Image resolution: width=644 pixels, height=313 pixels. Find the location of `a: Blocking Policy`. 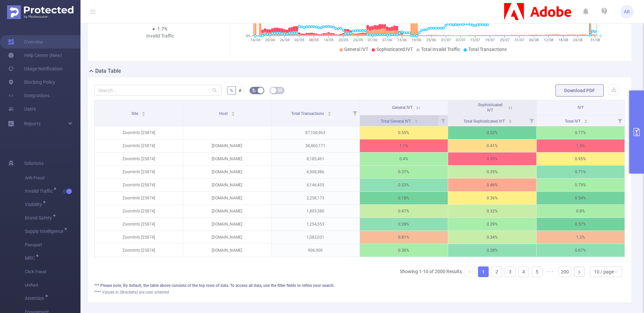

a: Blocking Policy is located at coordinates (31, 82).